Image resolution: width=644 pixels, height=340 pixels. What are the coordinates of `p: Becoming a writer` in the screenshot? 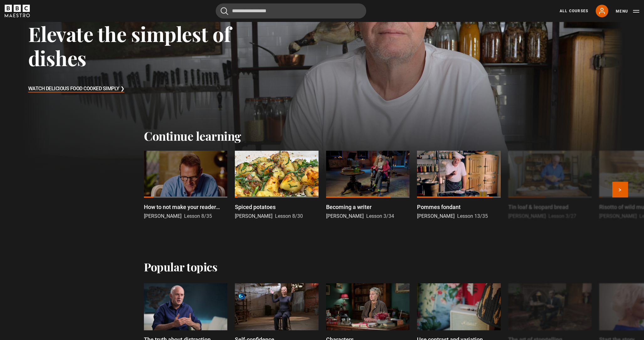 It's located at (348, 207).